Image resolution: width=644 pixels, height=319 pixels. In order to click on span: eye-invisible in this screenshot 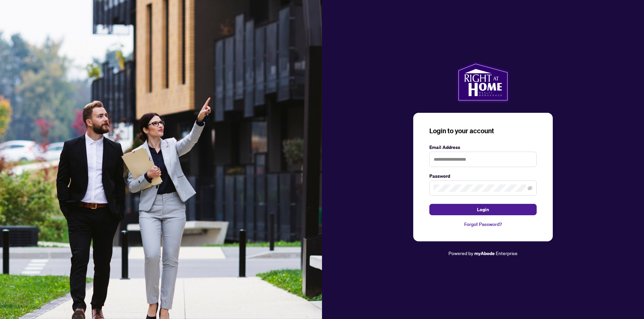, I will do `click(530, 188)`.